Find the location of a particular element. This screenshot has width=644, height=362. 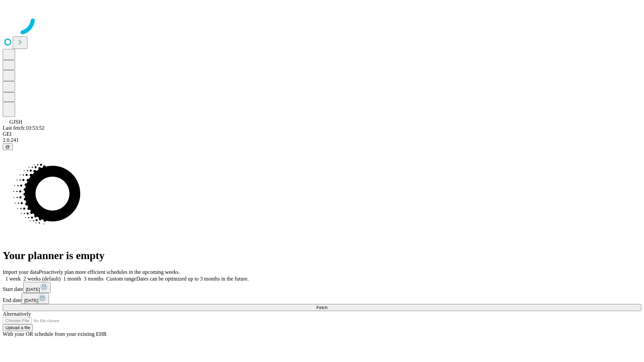

span: 1 week is located at coordinates (13, 278).